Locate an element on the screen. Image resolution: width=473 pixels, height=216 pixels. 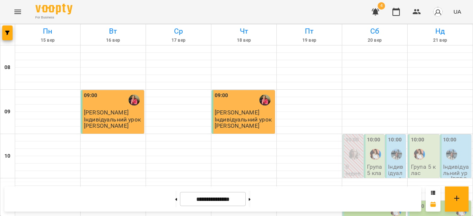
span: 4 is located at coordinates (381, 6).